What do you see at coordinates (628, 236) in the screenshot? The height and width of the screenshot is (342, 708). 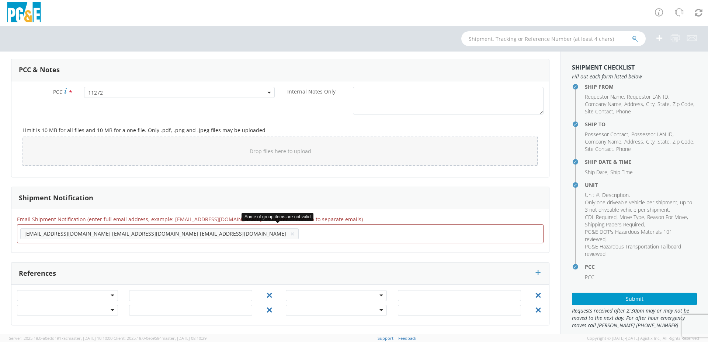 I see `span: PG&E DOT's Hazardous Materials 101 reviewed` at bounding box center [628, 236].